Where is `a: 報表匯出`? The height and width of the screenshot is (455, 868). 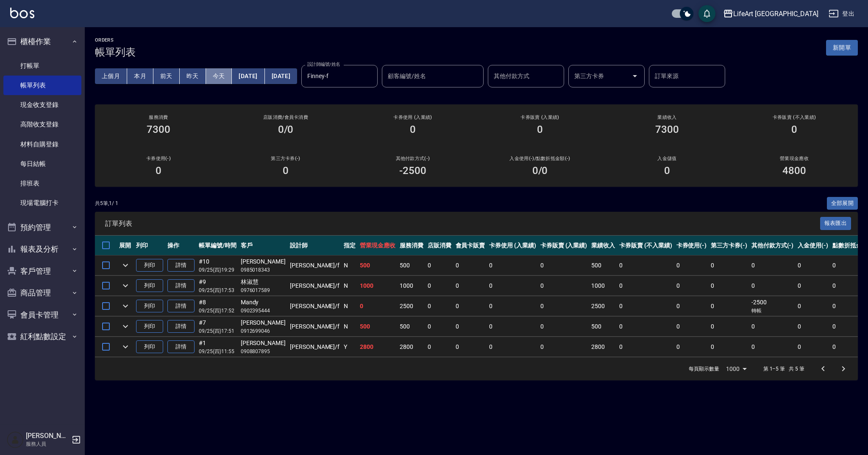
a: 報表匯出 is located at coordinates (836, 223).